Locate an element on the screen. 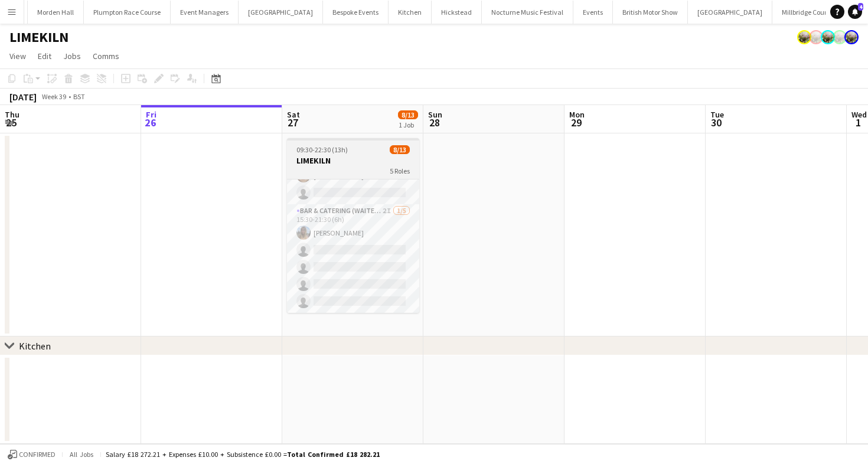  span: Fri is located at coordinates (151, 115).